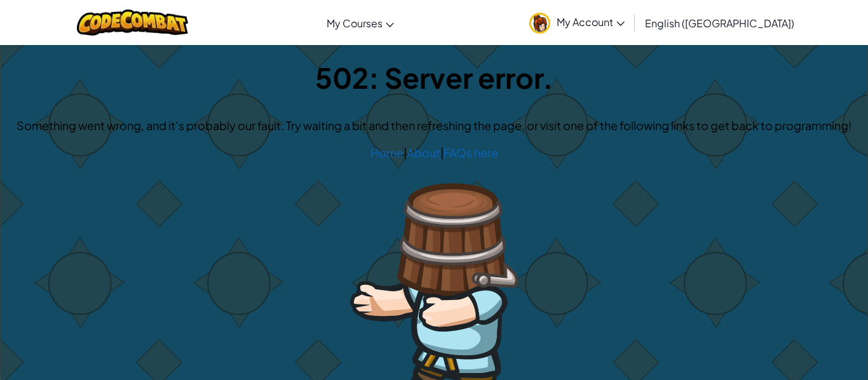 The image size is (868, 380). Describe the element at coordinates (354, 23) in the screenshot. I see `span: My Courses` at that location.